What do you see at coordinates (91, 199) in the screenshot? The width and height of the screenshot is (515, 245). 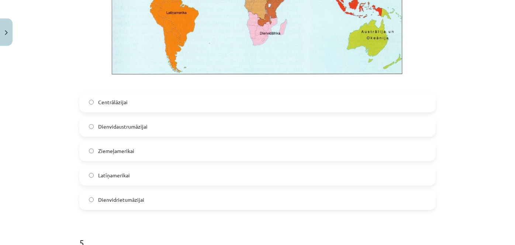 I see `input: Dienvidrietumāzijai` at bounding box center [91, 199].